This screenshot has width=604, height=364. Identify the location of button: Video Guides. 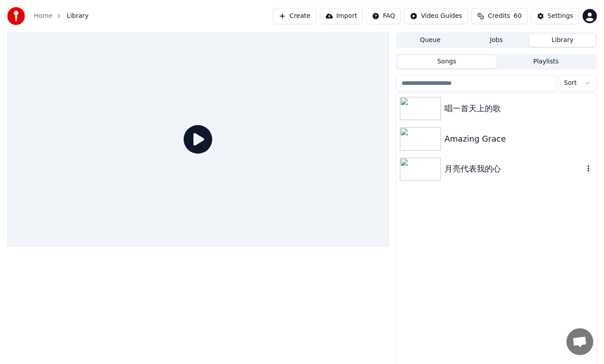
(436, 16).